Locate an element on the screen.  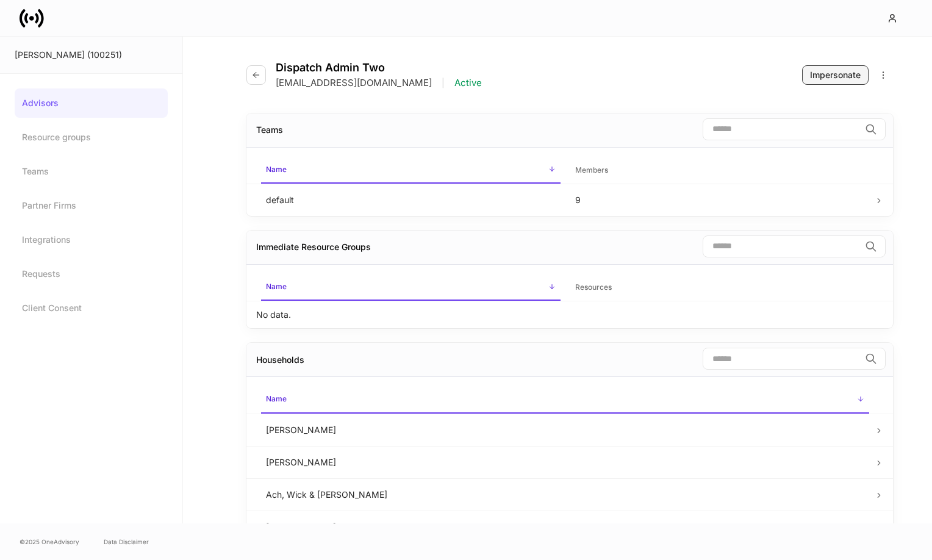
td: default is located at coordinates (411, 199).